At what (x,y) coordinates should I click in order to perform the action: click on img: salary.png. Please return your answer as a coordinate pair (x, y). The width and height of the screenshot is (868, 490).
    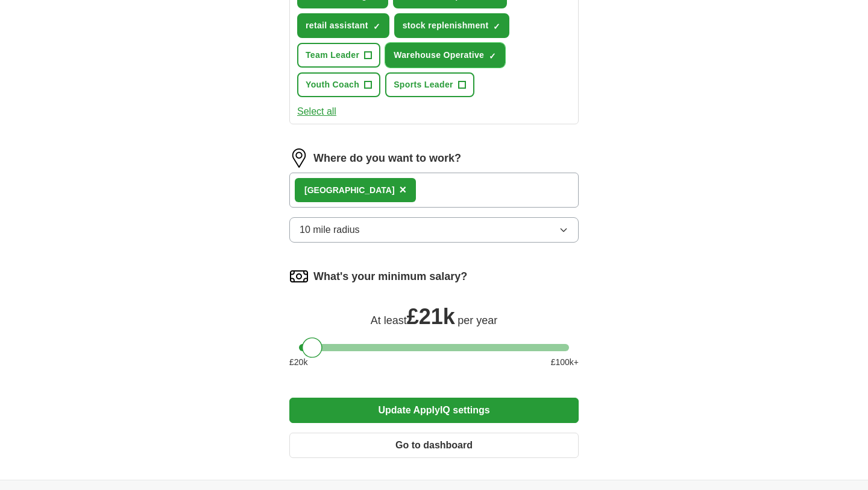
    Looking at the image, I should click on (299, 276).